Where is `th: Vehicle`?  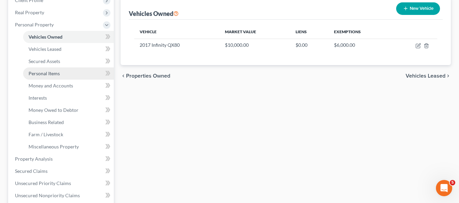
th: Vehicle is located at coordinates (177, 32).